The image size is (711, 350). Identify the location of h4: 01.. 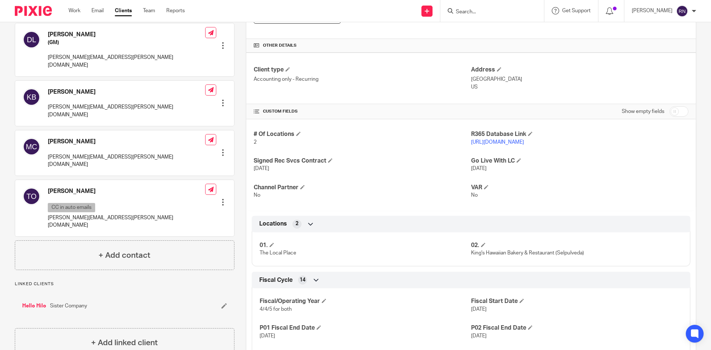
(365, 245).